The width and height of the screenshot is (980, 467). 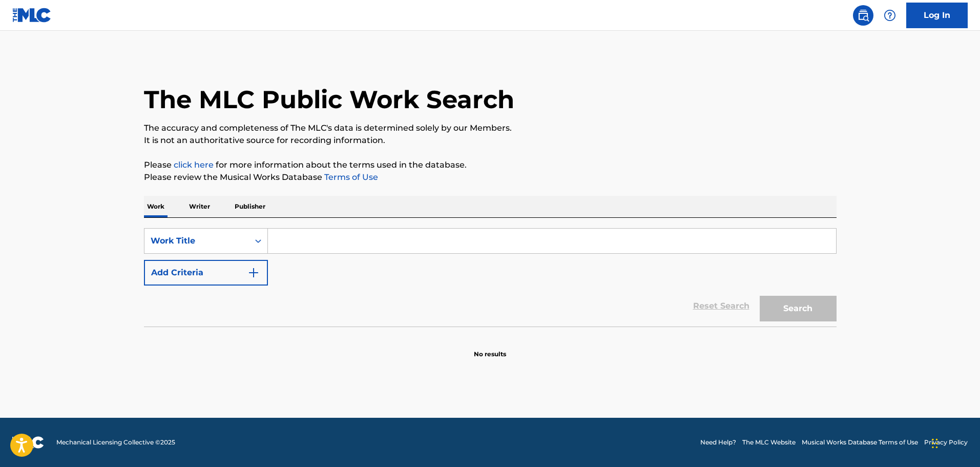 What do you see at coordinates (194, 165) in the screenshot?
I see `a: click here` at bounding box center [194, 165].